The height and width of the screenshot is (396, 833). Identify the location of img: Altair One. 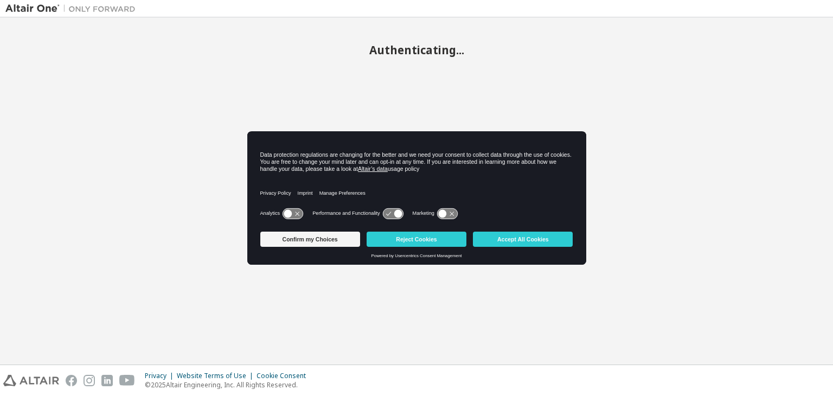
(73, 9).